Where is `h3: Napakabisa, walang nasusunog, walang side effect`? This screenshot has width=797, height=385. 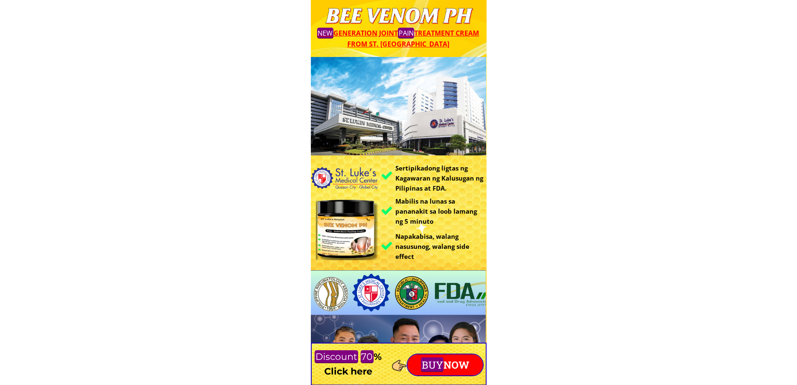 h3: Napakabisa, walang nasusunog, walang side effect is located at coordinates (441, 246).